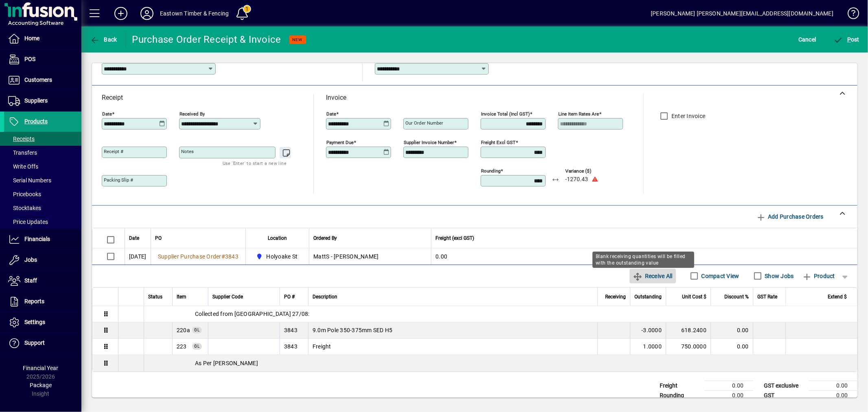 Image resolution: width=868 pixels, height=412 pixels. Describe the element at coordinates (498, 142) in the screenshot. I see `mat-label: Freight excl GST` at that location.